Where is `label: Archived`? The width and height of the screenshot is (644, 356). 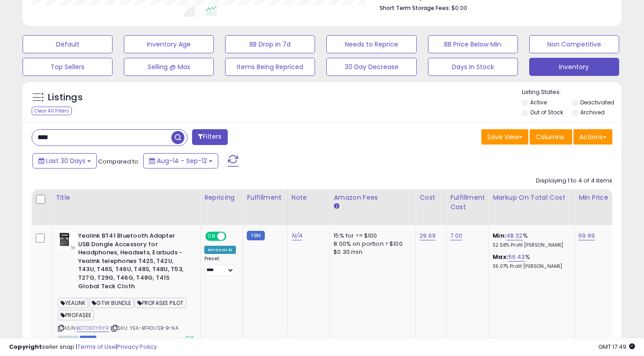
label: Archived is located at coordinates (592, 112).